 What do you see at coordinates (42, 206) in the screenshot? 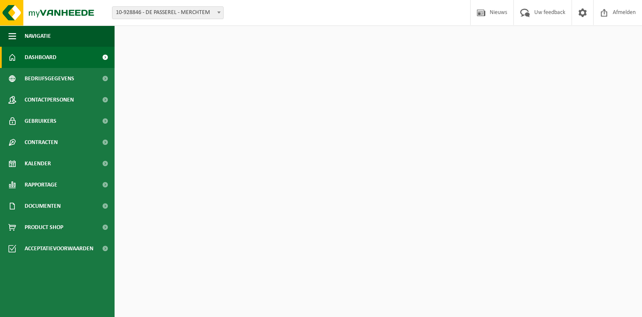
I see `span: Documenten` at bounding box center [42, 206].